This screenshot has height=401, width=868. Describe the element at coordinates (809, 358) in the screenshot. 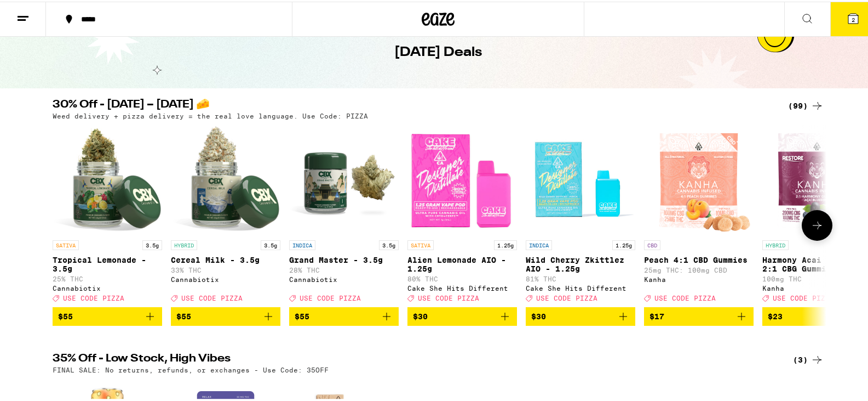

I see `a: (3)` at that location.